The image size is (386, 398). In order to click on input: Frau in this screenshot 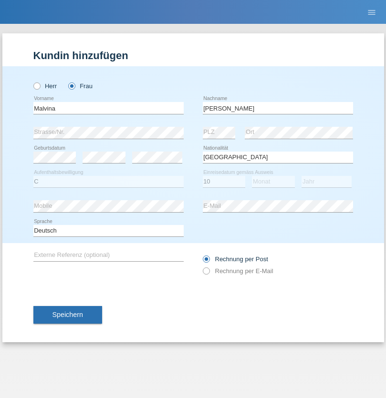, I will do `click(71, 85)`.